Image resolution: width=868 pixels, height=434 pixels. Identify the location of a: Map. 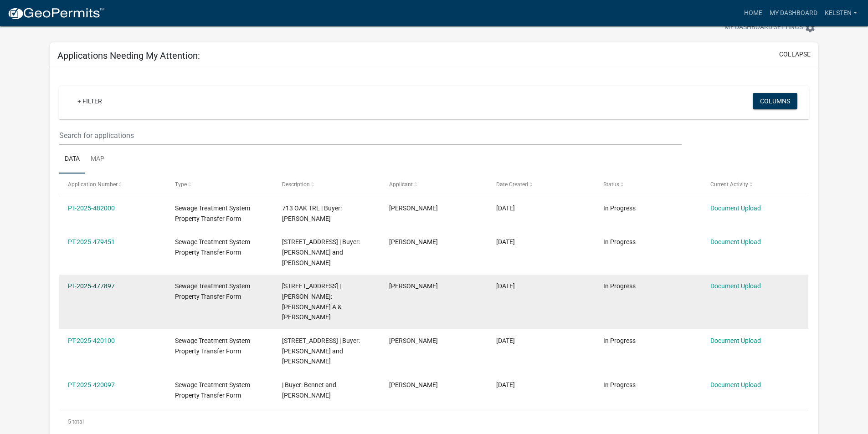
(97, 160).